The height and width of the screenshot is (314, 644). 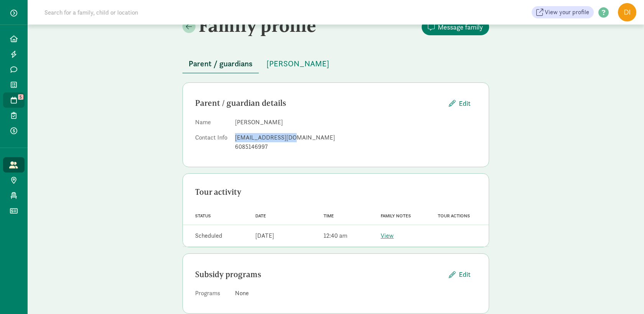 I want to click on div: None, so click(x=356, y=294).